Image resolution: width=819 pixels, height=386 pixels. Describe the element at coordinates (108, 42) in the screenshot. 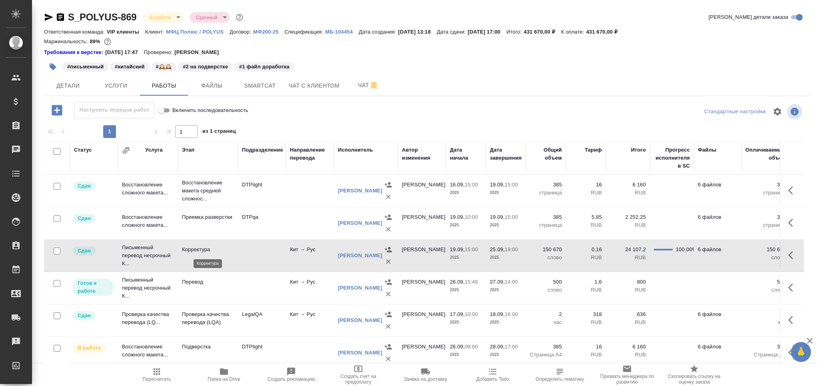

I see `button: 40115.45 RUB;` at that location.